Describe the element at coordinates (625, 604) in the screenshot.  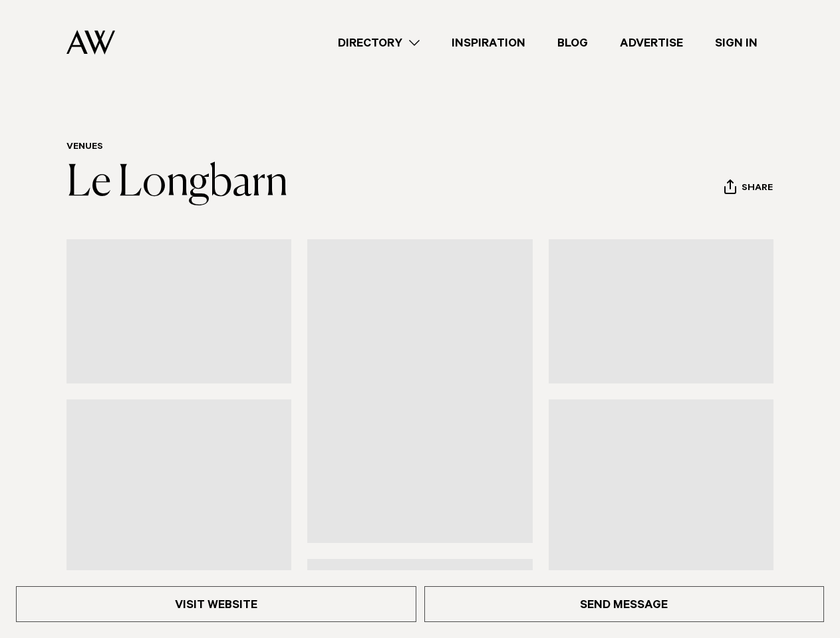
I see `a: Send Message` at that location.